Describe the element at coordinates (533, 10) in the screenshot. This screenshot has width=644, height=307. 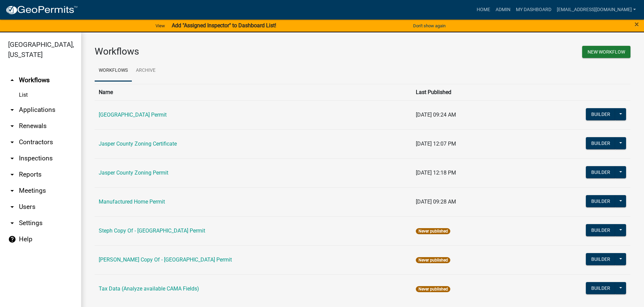
I see `a: My Dashboard` at that location.